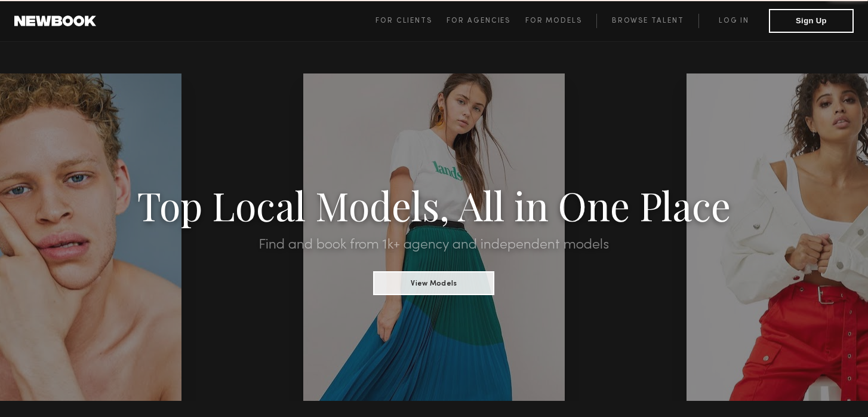  I want to click on button: Sign Up, so click(812, 21).